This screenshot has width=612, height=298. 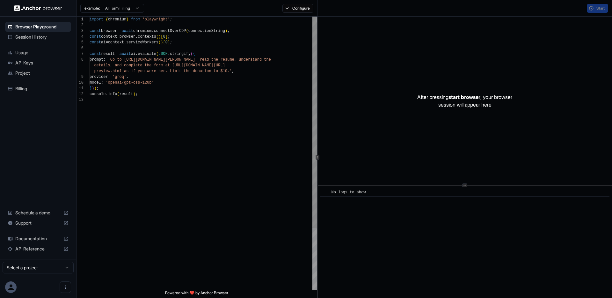 What do you see at coordinates (156, 19) in the screenshot?
I see `span: 'playwright'` at bounding box center [156, 19].